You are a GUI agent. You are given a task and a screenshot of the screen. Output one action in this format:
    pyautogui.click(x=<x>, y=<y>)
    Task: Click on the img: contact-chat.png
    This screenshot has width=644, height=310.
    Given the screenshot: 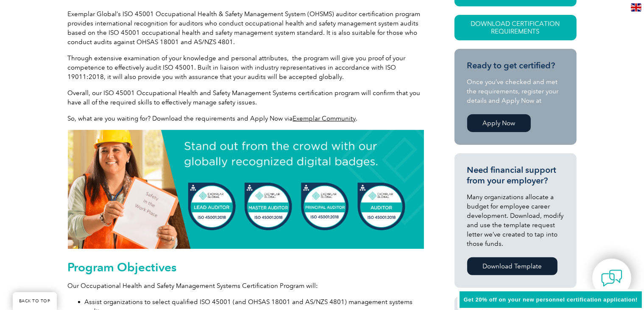 What is the action you would take?
    pyautogui.click(x=612, y=278)
    